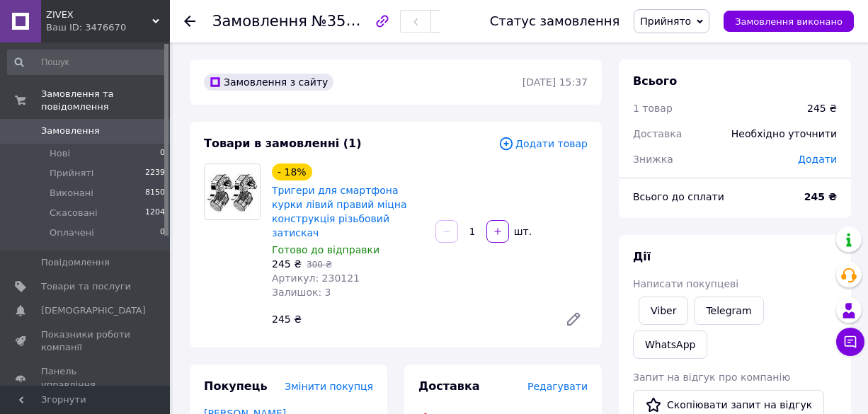 This screenshot has height=414, width=868. Describe the element at coordinates (653, 108) in the screenshot. I see `span: 1 товар` at that location.